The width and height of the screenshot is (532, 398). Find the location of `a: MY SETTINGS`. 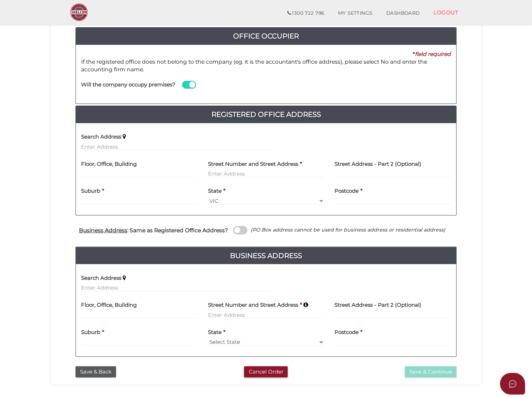

a: MY SETTINGS is located at coordinates (355, 13).